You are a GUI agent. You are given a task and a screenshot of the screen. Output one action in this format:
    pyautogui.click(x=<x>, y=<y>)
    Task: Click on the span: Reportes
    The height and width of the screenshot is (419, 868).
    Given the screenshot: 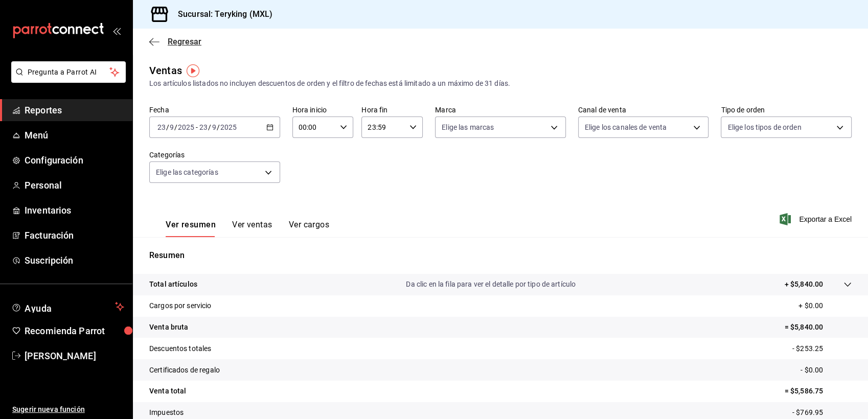 What is the action you would take?
    pyautogui.click(x=74, y=109)
    